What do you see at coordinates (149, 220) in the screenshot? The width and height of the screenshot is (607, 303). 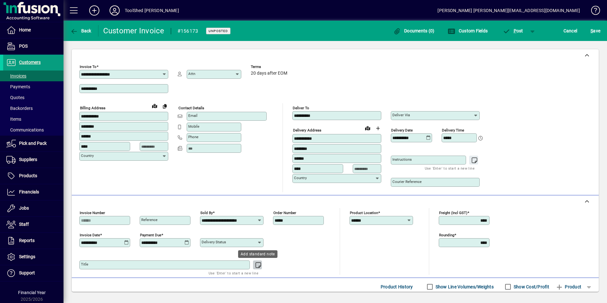 I see `mat-label: Reference` at bounding box center [149, 220].